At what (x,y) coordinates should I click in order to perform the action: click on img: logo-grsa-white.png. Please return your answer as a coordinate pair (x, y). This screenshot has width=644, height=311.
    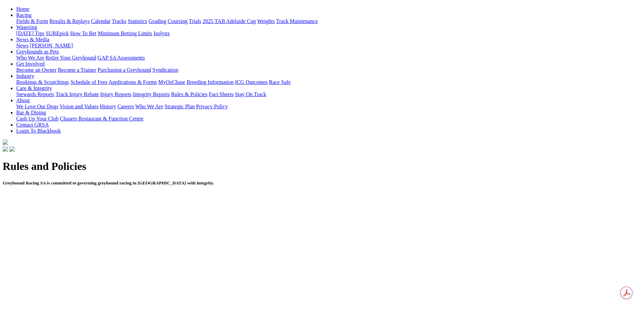
    Looking at the image, I should click on (6, 142).